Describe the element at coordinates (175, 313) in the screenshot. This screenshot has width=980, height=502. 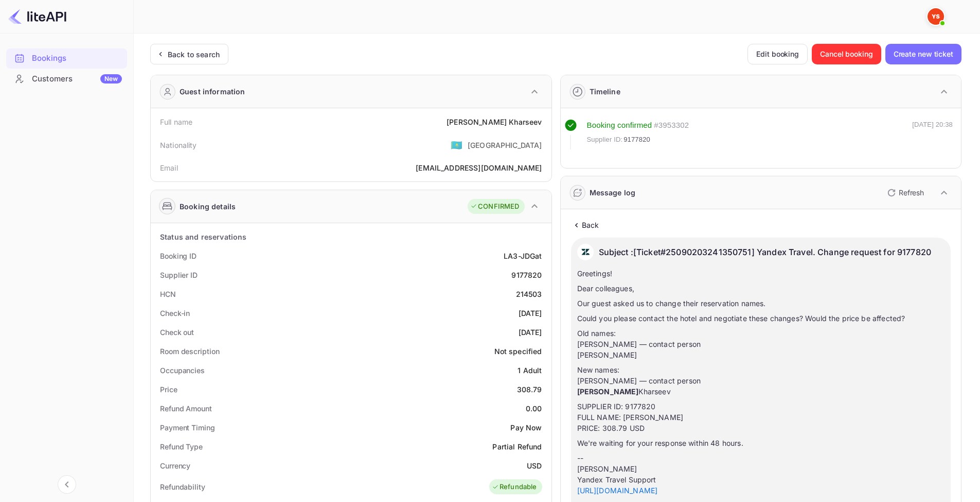
I see `div: Check-in` at that location.